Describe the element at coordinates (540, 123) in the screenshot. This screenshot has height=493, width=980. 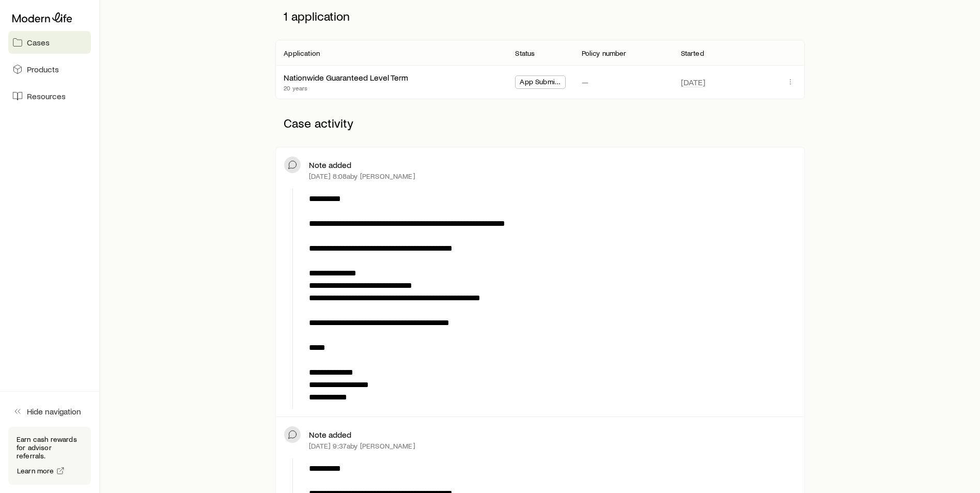
I see `p: Case activity` at that location.